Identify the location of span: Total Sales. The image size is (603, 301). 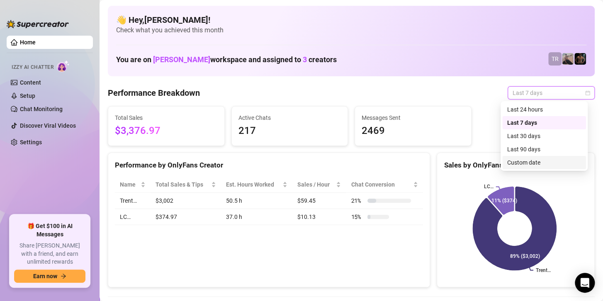
(166, 118).